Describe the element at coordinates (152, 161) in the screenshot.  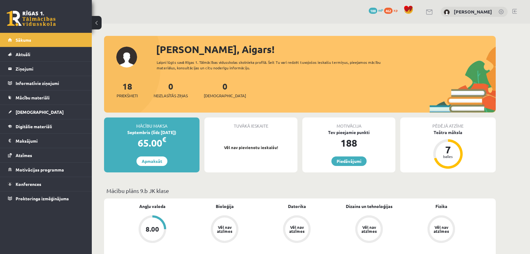
I see `a: Apmaksāt` at that location.